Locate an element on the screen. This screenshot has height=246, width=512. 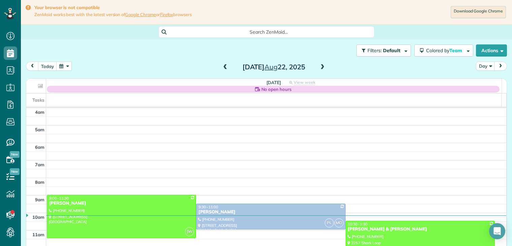
button: Colored byTeam is located at coordinates (444, 51).